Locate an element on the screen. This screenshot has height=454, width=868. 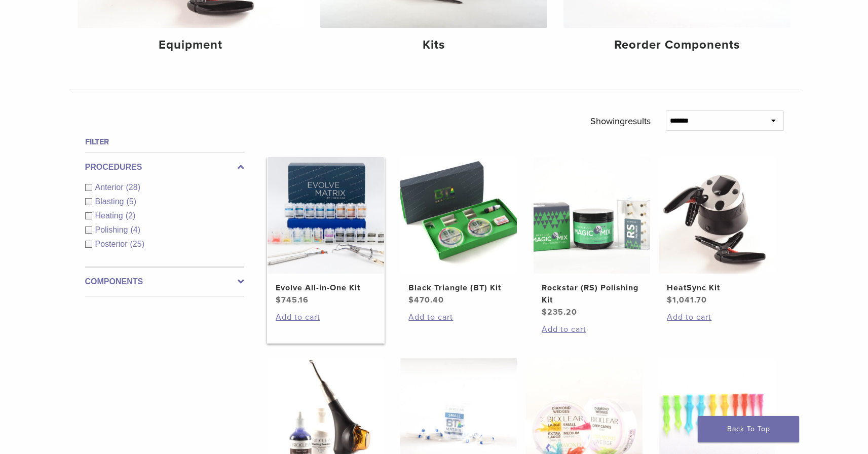
p: Showing results is located at coordinates (620, 121).